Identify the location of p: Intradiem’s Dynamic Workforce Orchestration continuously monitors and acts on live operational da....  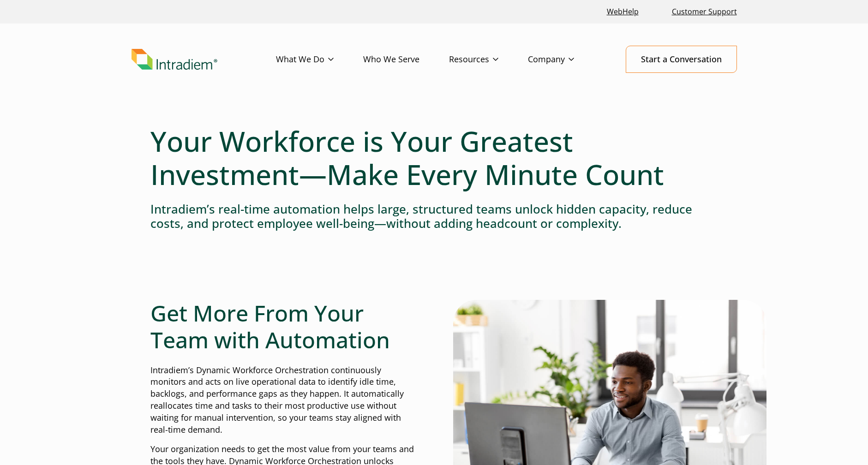
(283, 400).